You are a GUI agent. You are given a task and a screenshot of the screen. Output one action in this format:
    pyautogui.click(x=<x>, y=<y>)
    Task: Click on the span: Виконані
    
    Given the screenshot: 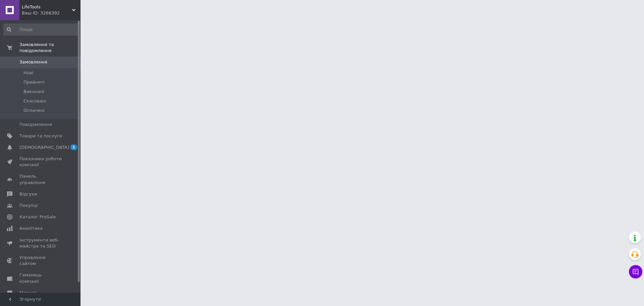 What is the action you would take?
    pyautogui.click(x=34, y=92)
    